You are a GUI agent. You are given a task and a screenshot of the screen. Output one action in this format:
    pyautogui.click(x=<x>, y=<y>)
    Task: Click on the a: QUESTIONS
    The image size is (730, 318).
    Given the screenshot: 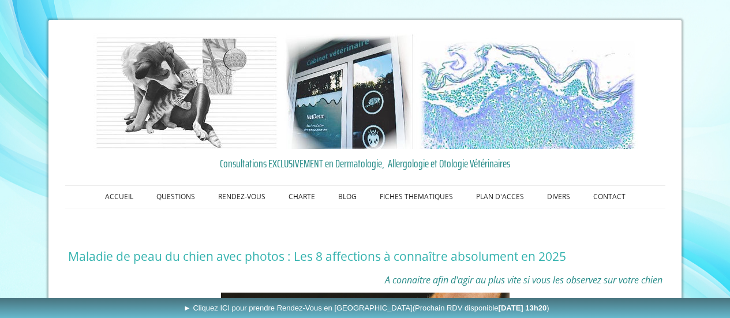 What is the action you would take?
    pyautogui.click(x=175, y=197)
    